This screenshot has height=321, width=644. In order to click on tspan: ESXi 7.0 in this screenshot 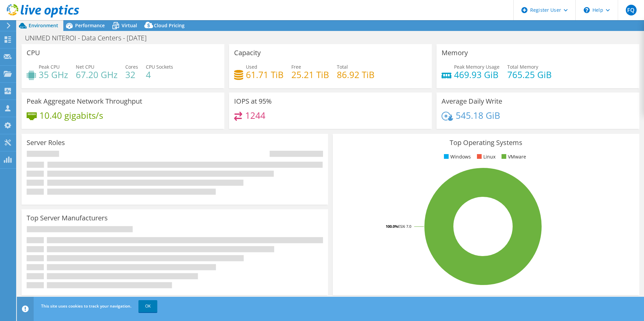, I will do `click(404, 226)`.